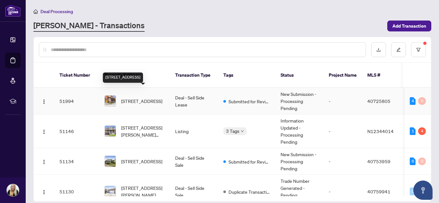 The height and width of the screenshot is (203, 439). I want to click on th: Transaction Type, so click(194, 75).